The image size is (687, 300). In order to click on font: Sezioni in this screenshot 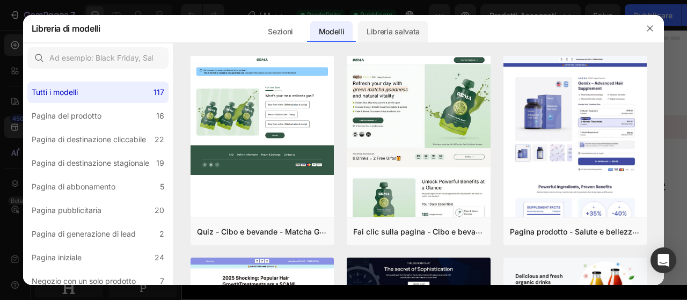, I will do `click(280, 31)`.